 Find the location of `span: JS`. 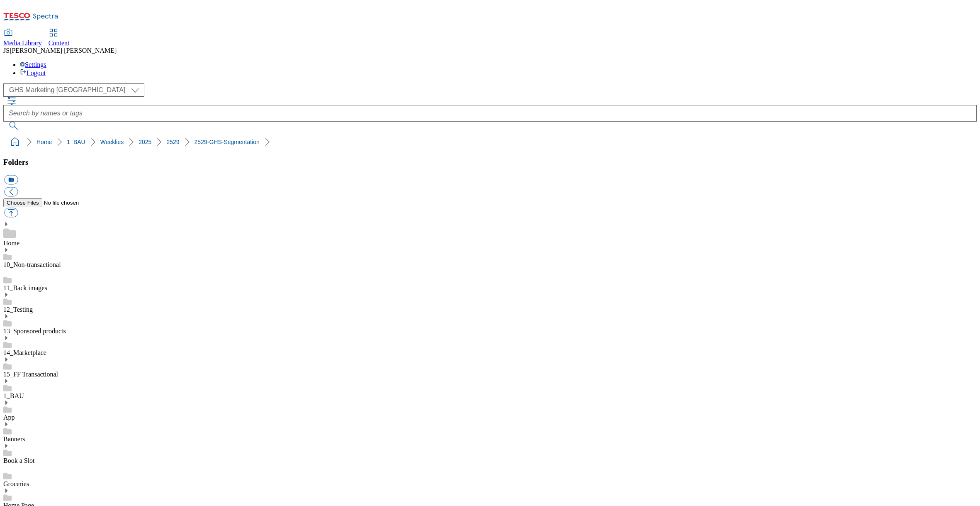

span: JS is located at coordinates (6, 50).